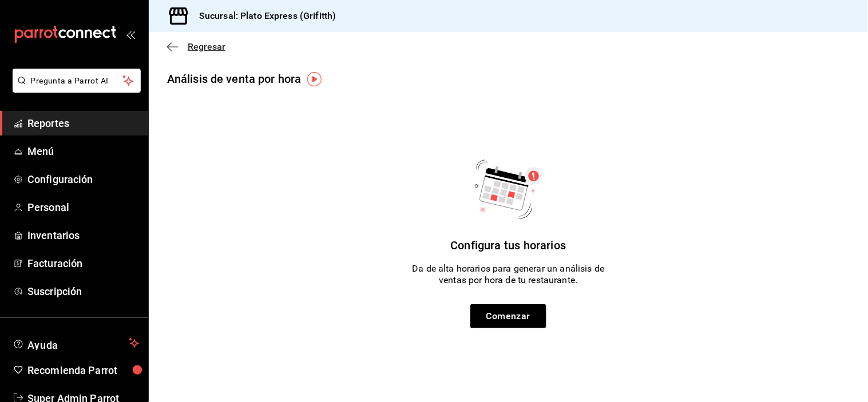 The image size is (868, 402). Describe the element at coordinates (314, 79) in the screenshot. I see `button: Tooltip marker` at that location.